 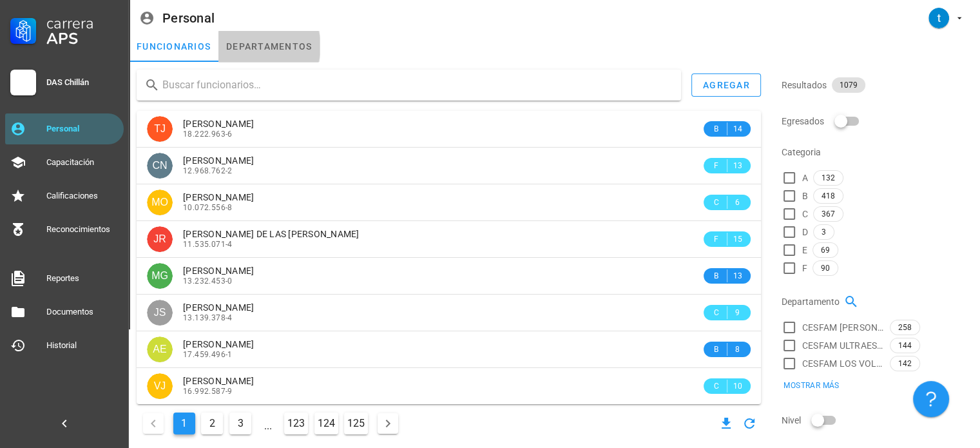 What do you see at coordinates (240, 423) in the screenshot?
I see `button: Ir a la página 3` at bounding box center [240, 423].